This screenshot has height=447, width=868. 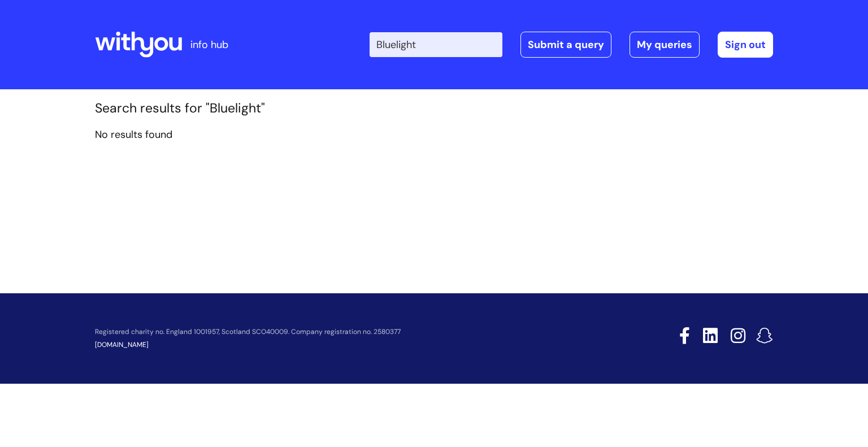 What do you see at coordinates (434, 108) in the screenshot?
I see `h1: Search results for "Bluelight"` at bounding box center [434, 108].